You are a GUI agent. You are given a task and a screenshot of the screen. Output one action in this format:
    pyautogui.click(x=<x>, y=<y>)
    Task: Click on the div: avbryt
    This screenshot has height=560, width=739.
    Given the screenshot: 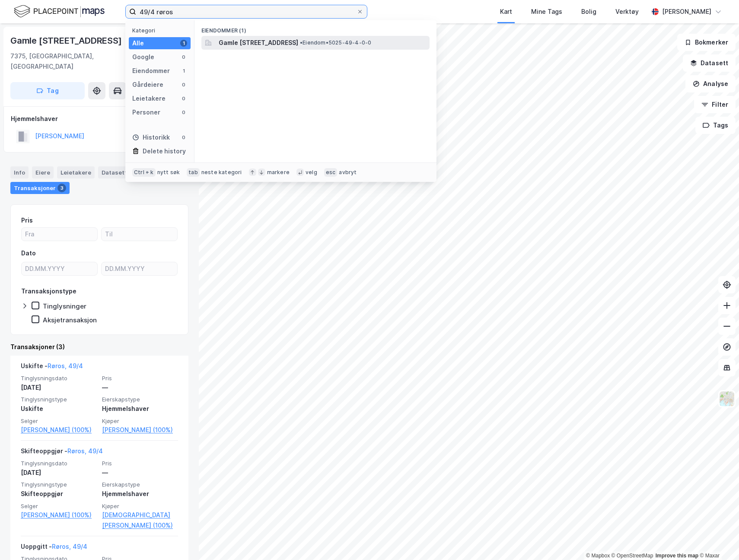 What is the action you would take?
    pyautogui.click(x=348, y=173)
    